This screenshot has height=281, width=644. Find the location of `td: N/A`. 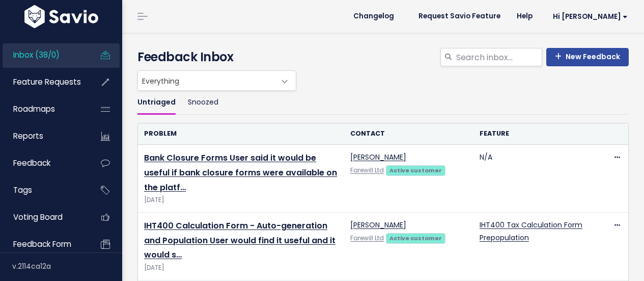

td: N/A is located at coordinates (537, 178).